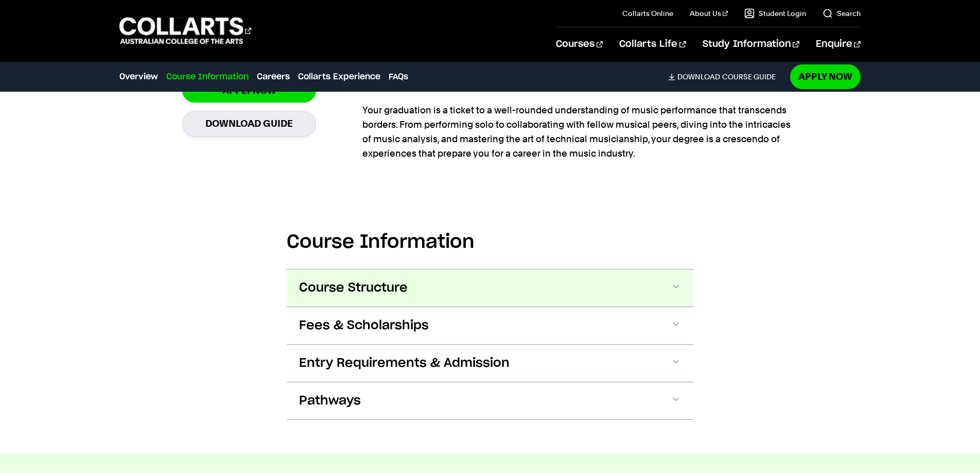 The height and width of the screenshot is (473, 980). I want to click on a: Collarts Online, so click(647, 13).